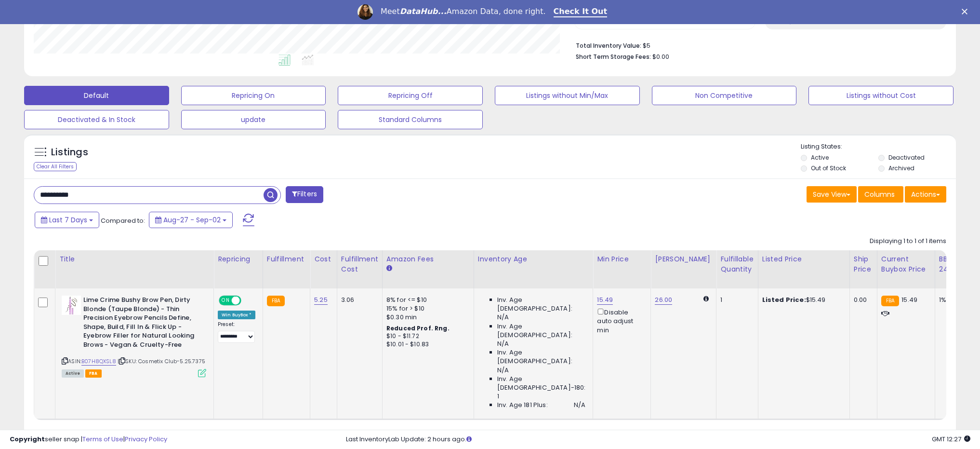  I want to click on a: B07H8QXSL8, so click(99, 361).